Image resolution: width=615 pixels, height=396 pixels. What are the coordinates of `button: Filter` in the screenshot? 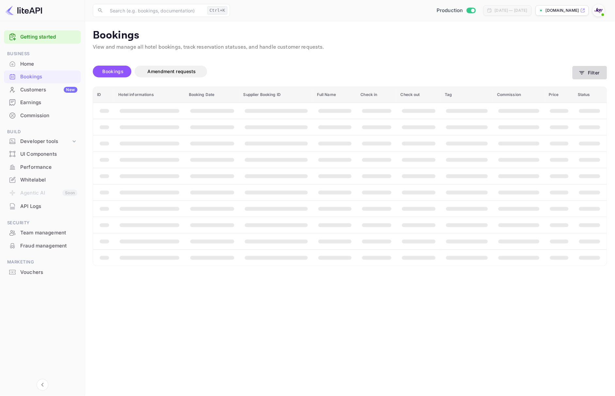 It's located at (589, 72).